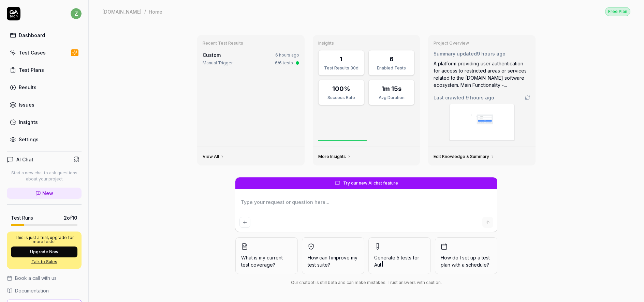 The image size is (644, 302). I want to click on button: Add attachment, so click(245, 223).